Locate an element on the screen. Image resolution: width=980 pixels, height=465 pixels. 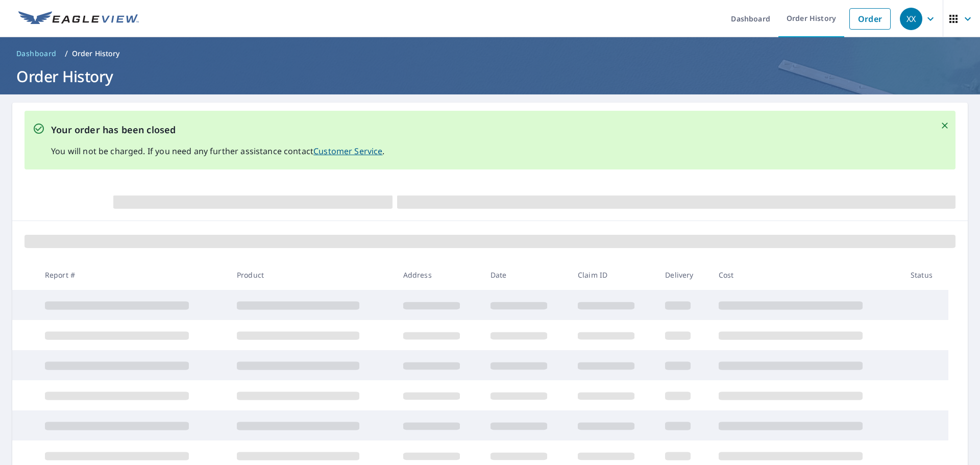
nav: breadcrumb is located at coordinates (490, 53).